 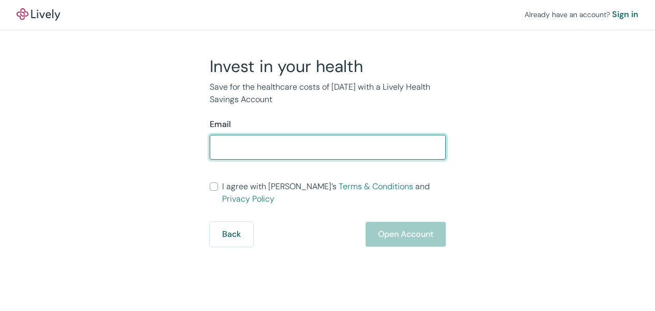 I want to click on div: Sign in, so click(x=625, y=15).